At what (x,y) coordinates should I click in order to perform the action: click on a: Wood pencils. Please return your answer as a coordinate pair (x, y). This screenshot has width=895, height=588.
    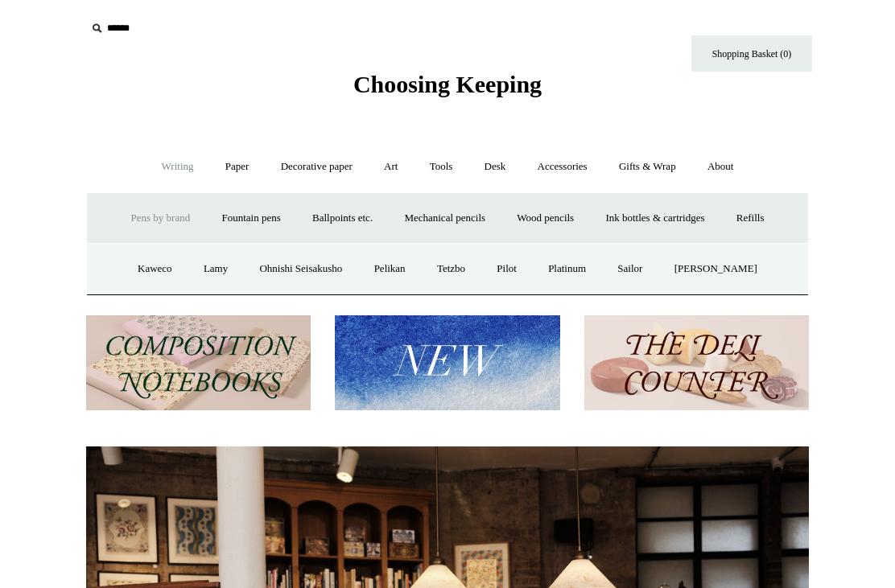
    Looking at the image, I should click on (545, 218).